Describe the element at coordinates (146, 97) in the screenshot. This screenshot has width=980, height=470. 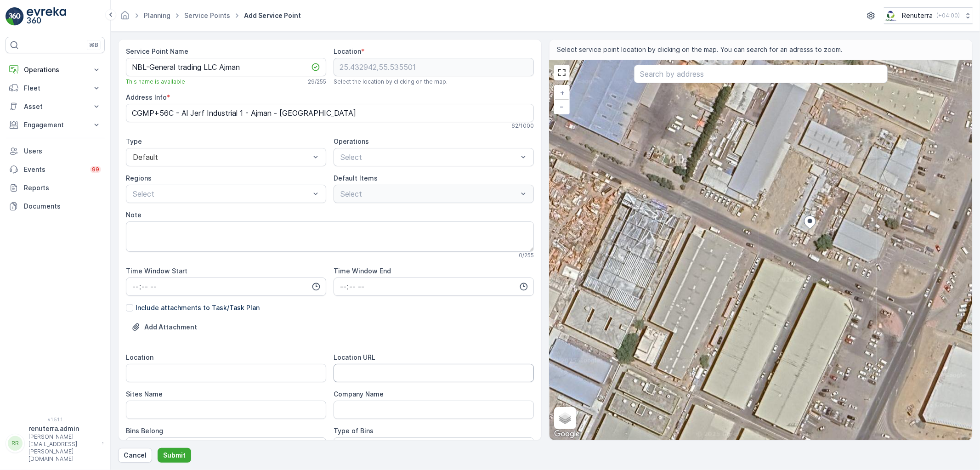
I see `label: Address Info` at that location.